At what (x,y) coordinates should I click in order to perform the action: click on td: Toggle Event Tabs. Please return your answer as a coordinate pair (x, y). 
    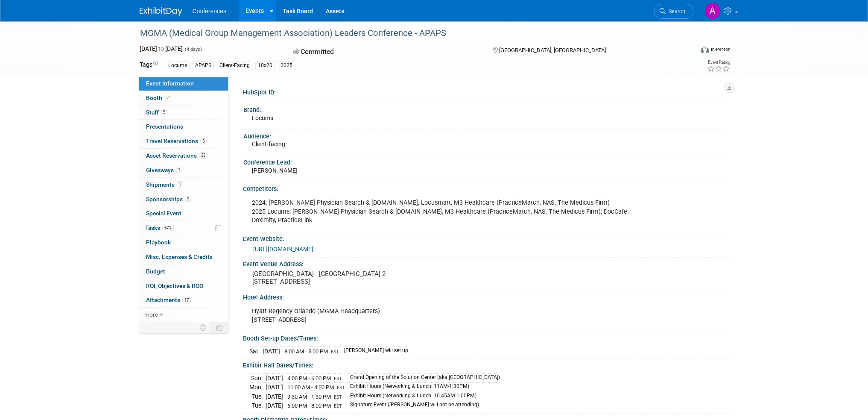
    Looking at the image, I should click on (219, 328).